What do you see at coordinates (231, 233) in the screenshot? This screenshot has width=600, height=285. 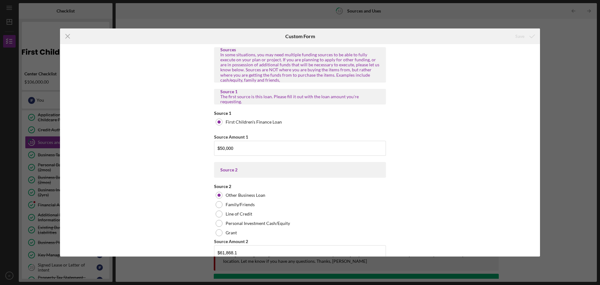 I see `label: Grant` at bounding box center [231, 233].